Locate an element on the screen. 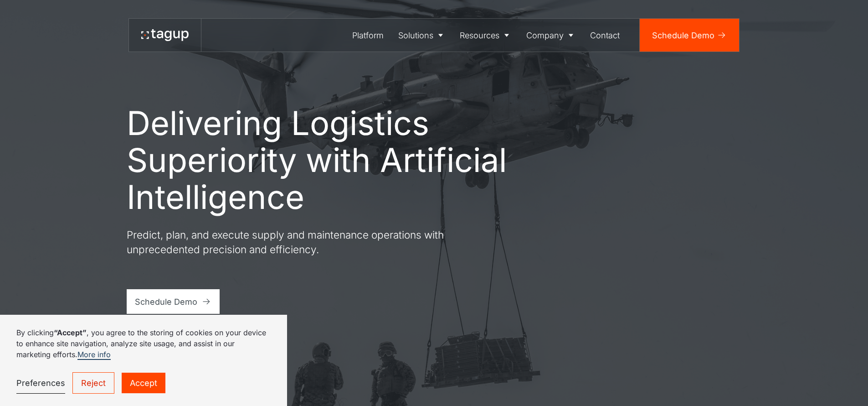 This screenshot has width=868, height=406. a: Preferences is located at coordinates (41, 383).